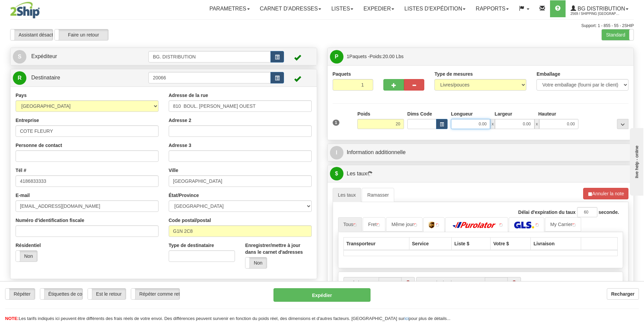 This screenshot has height=322, width=644. Describe the element at coordinates (378, 195) in the screenshot. I see `a: Ramasser` at that location.